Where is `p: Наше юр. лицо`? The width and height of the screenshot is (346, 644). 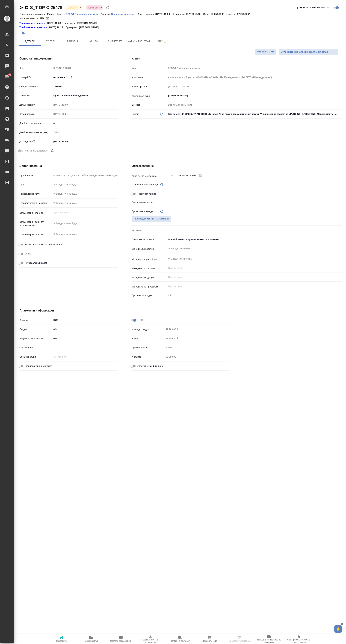 p: Наше юр. лицо is located at coordinates (149, 86).